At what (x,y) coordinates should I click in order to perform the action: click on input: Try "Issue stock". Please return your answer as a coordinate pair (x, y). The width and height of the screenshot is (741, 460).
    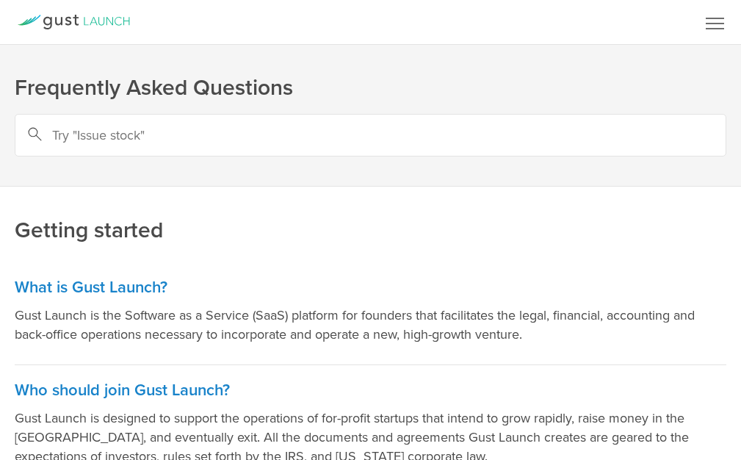
    Looking at the image, I should click on (370, 135).